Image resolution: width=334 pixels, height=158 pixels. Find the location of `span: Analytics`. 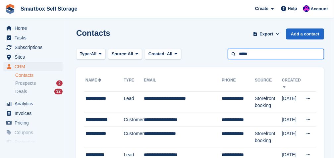

span: Analytics is located at coordinates (34, 104).